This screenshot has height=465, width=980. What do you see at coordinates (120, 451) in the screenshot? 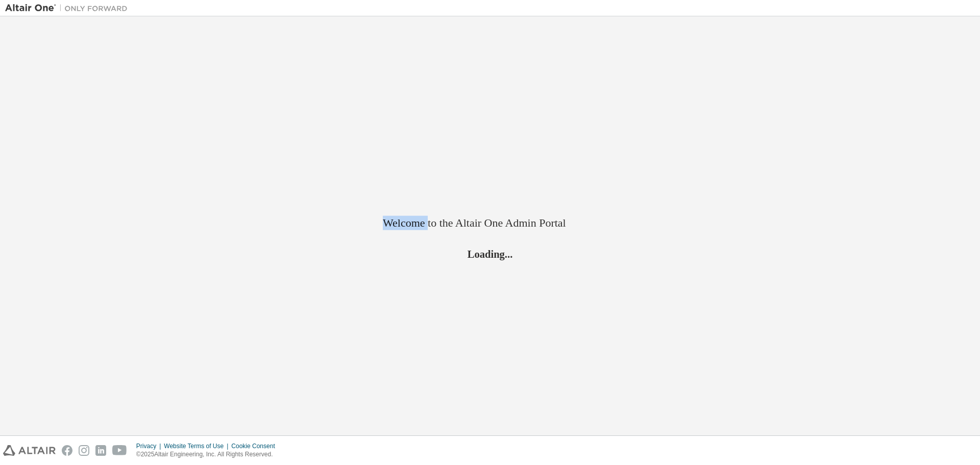
I see `img: youtube.svg` at bounding box center [120, 451].